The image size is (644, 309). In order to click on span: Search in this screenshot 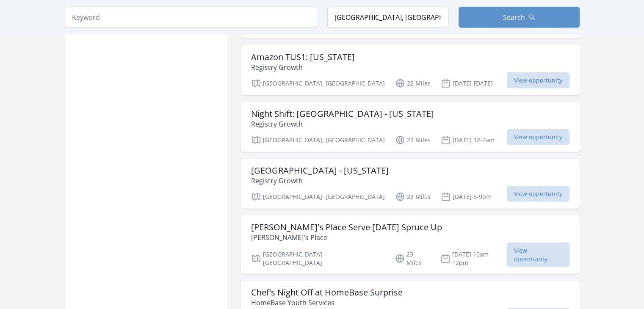, I will do `click(514, 17)`.